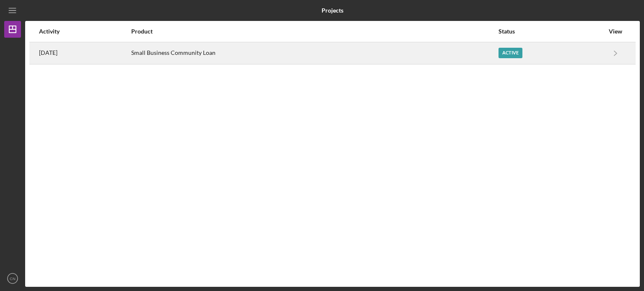 The image size is (644, 291). What do you see at coordinates (616, 31) in the screenshot?
I see `div: View` at bounding box center [616, 31].